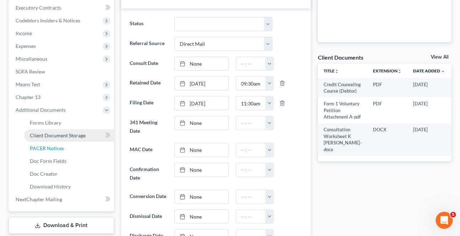 Image resolution: width=460 pixels, height=236 pixels. I want to click on label: Status, so click(149, 24).